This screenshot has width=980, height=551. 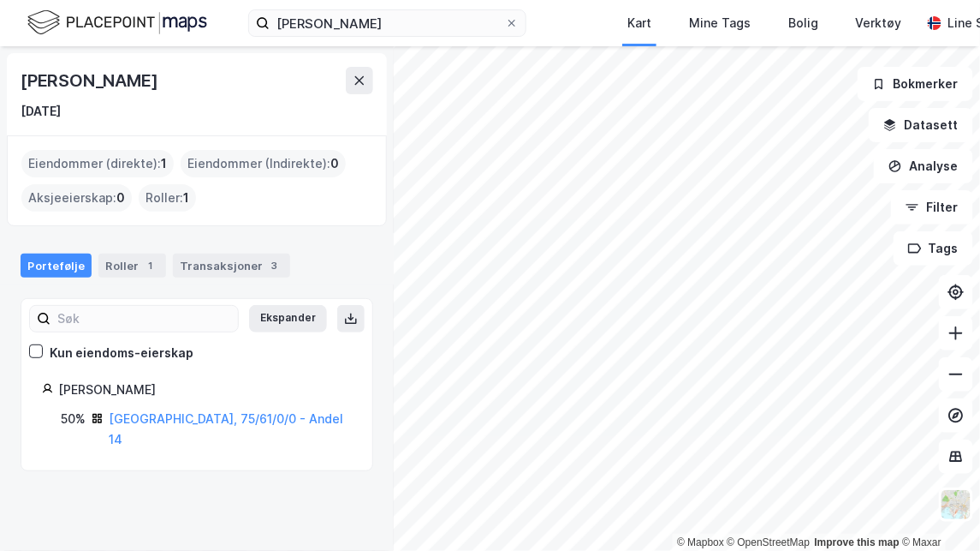 I want to click on div: Kart, so click(x=640, y=23).